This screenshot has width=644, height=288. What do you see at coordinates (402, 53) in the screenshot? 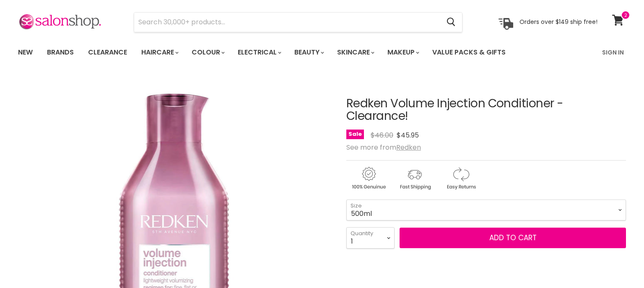
I see `a: Makeup` at bounding box center [402, 53].